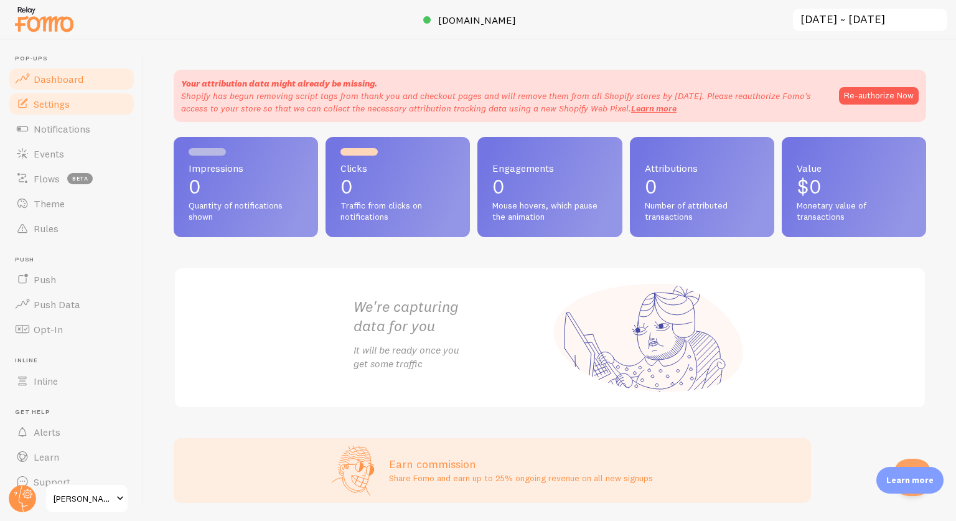  Describe the element at coordinates (521, 478) in the screenshot. I see `p: Share Fomo and earn up to 25% ongoing revenue on all new signups` at that location.